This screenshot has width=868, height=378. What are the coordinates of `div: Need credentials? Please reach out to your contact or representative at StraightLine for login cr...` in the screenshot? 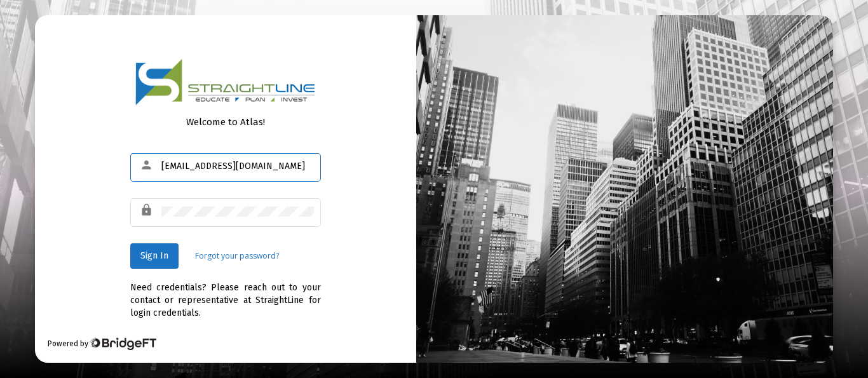 It's located at (226, 295).